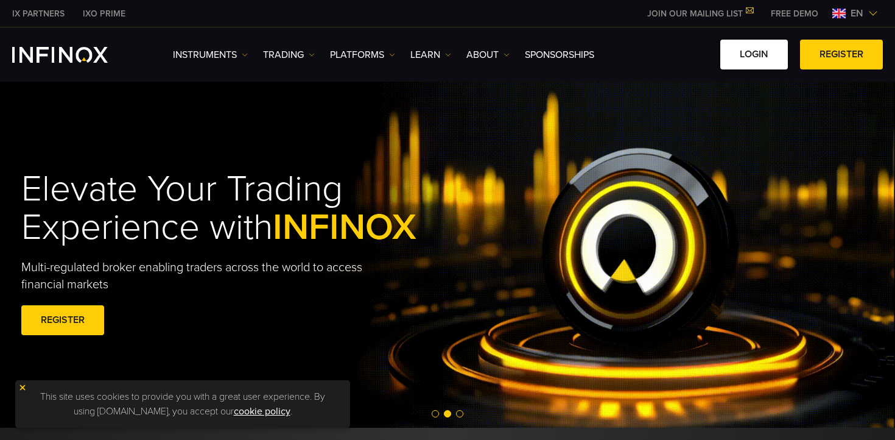  What do you see at coordinates (435, 414) in the screenshot?
I see `span: Go to slide 1` at bounding box center [435, 414].